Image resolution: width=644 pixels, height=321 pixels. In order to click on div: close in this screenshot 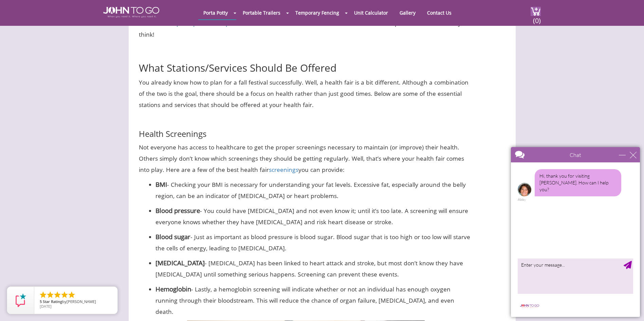, I will do `click(126, 12)`.